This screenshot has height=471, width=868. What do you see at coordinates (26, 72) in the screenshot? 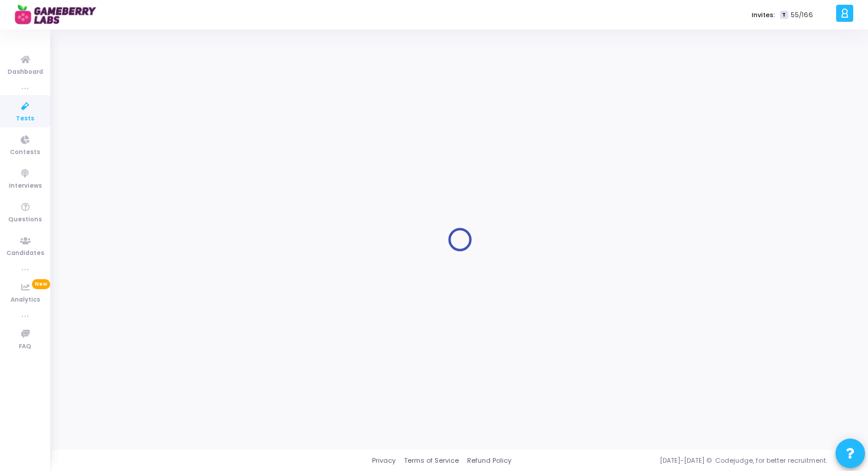
I see `span: Dashboard` at bounding box center [26, 72].